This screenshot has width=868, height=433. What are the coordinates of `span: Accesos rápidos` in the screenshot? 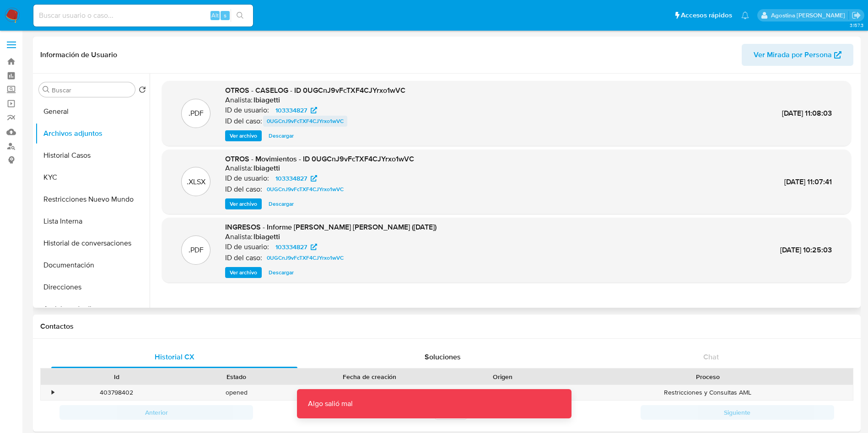 It's located at (706, 15).